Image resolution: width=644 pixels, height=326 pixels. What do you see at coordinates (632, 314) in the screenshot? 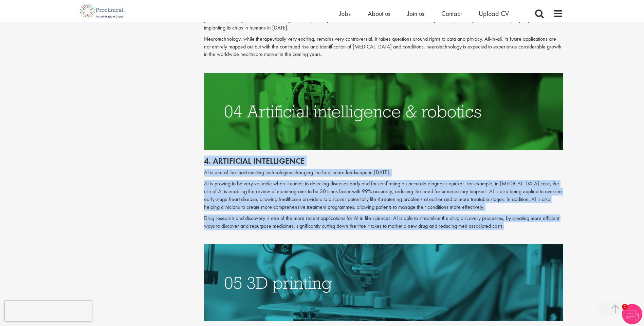
I see `img: Chatbot` at bounding box center [632, 314].